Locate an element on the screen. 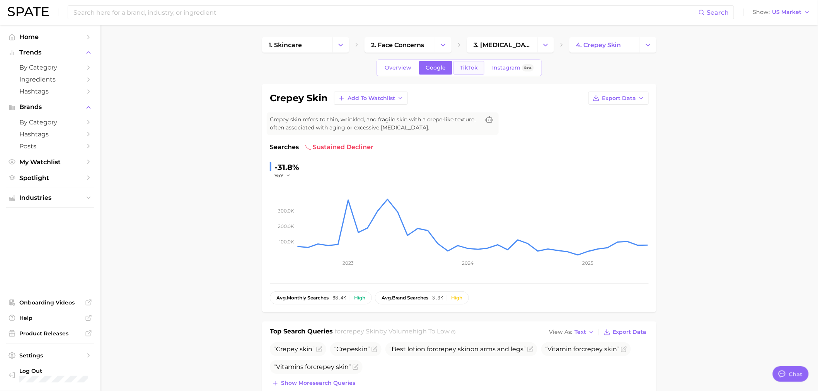  span: Brands is located at coordinates (50, 107).